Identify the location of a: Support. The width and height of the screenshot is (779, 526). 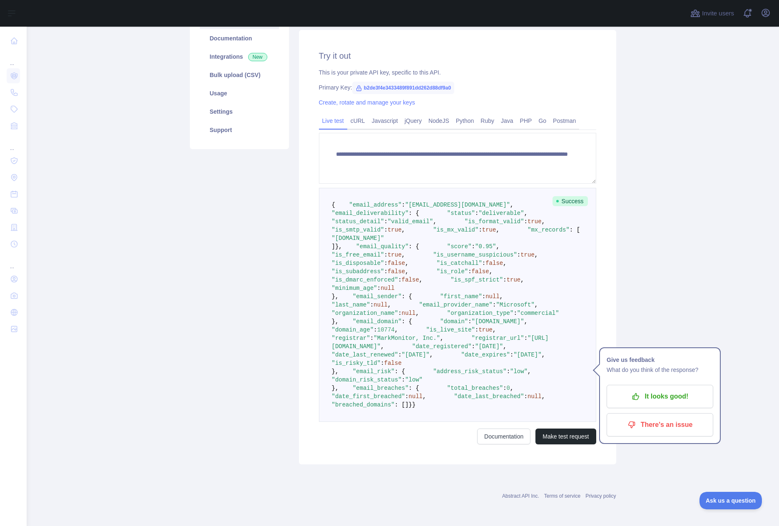
(240, 130).